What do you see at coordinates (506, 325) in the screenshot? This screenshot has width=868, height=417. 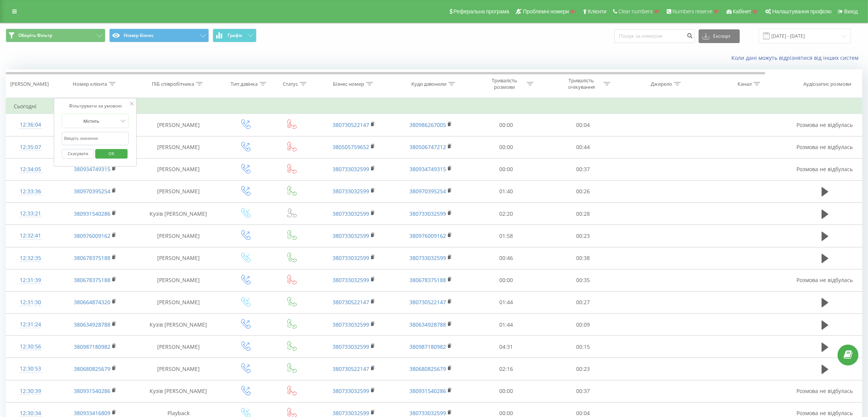 I see `td: 01:44` at bounding box center [506, 325].